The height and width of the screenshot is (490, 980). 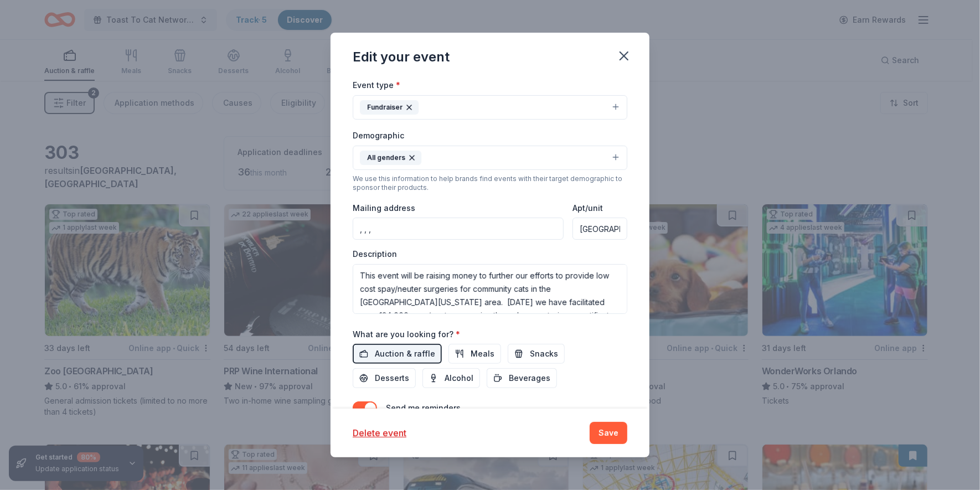 I want to click on button: Meals, so click(x=474, y=354).